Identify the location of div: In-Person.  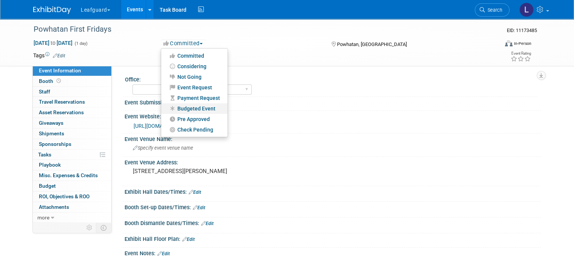
(523, 43).